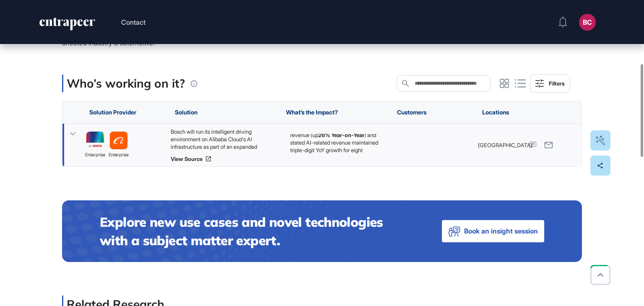 Image resolution: width=644 pixels, height=306 pixels. What do you see at coordinates (67, 25) in the screenshot?
I see `a: entrapeer-logo` at bounding box center [67, 25].